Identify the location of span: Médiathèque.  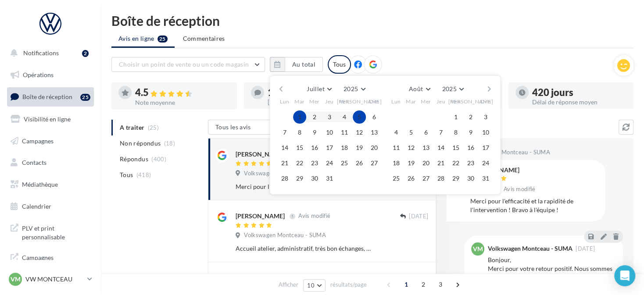
(40, 184).